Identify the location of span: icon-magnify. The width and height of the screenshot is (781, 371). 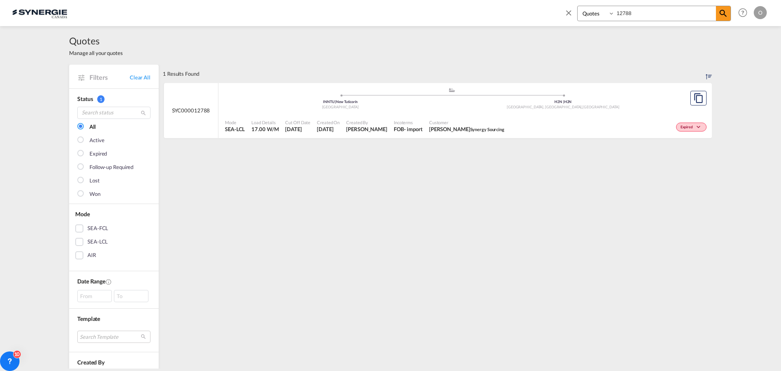
(723, 13).